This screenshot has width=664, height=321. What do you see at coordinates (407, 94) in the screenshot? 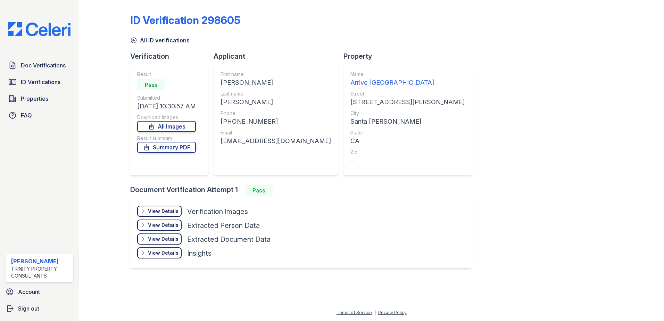
I see `div: Street` at bounding box center [407, 94].